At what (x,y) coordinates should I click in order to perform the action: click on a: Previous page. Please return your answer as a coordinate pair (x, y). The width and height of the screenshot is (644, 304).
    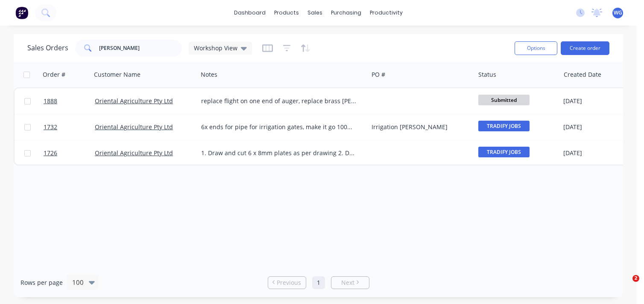
    Looking at the image, I should click on (287, 283).